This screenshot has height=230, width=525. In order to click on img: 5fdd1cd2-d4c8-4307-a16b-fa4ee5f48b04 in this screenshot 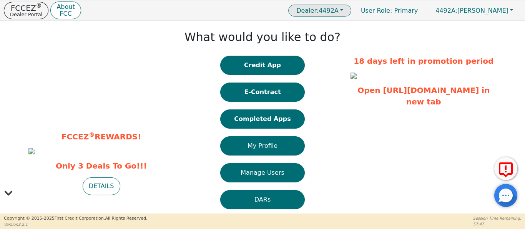, I will do `click(353, 76)`.